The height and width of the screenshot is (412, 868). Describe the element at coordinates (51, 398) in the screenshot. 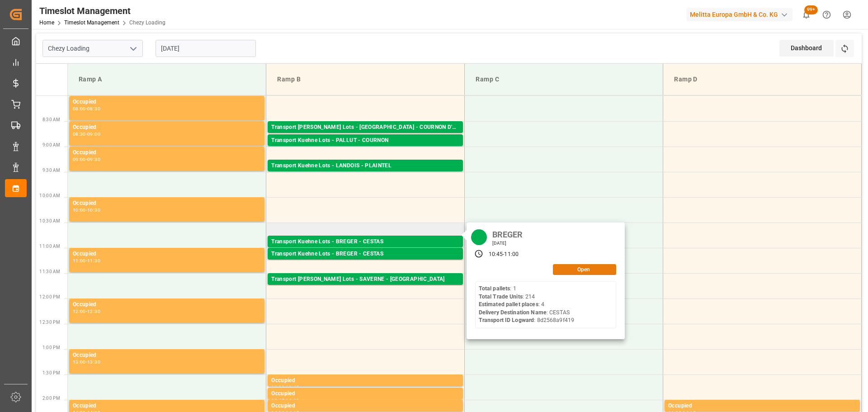

I see `span: 2:00 PM` at that location.